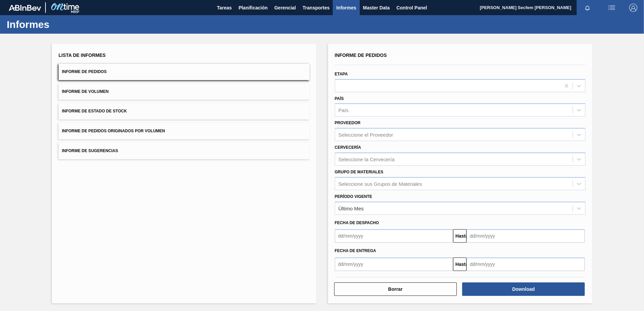 This screenshot has width=644, height=311. Describe the element at coordinates (316, 8) in the screenshot. I see `span: Transportes` at that location.